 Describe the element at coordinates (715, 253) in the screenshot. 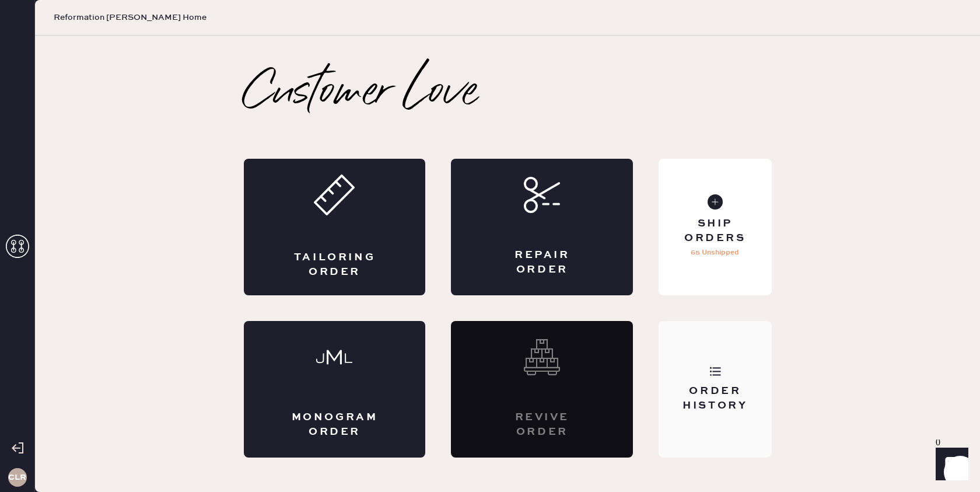

I see `p: 65 Unshipped` at that location.